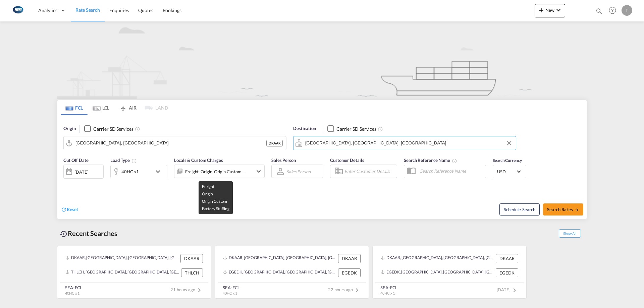  Describe the element at coordinates (508, 160) in the screenshot. I see `span: Search Currency` at that location.